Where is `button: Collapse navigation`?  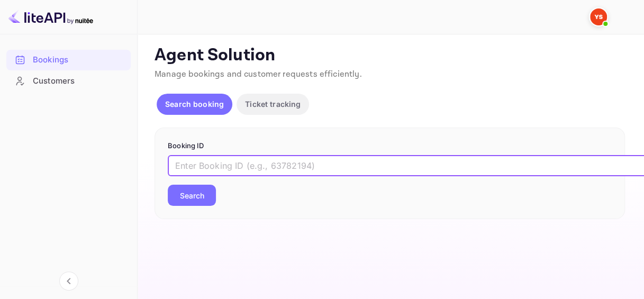 button: Collapse navigation is located at coordinates (69, 281).